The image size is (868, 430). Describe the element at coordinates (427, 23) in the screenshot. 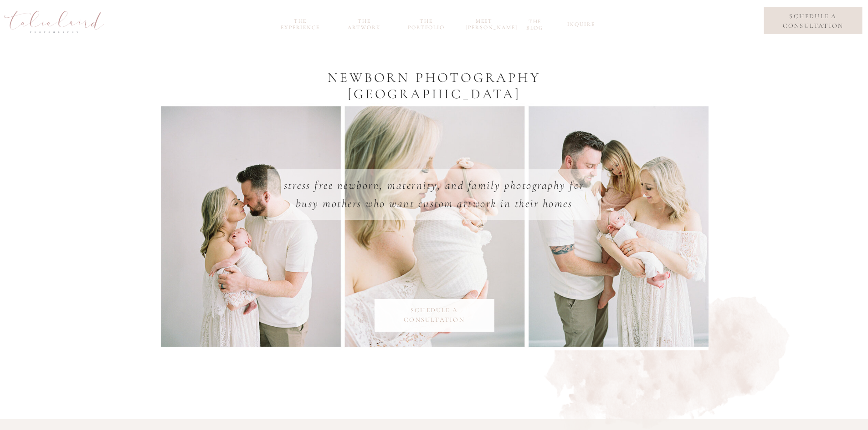

I see `a: the portfolio` at that location.